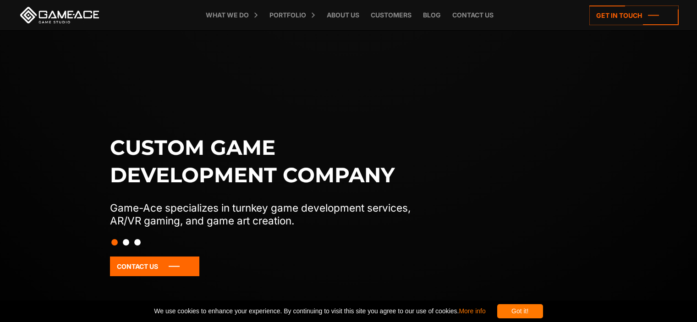 The width and height of the screenshot is (697, 322). What do you see at coordinates (115, 242) in the screenshot?
I see `button: Slide 1` at bounding box center [115, 242].